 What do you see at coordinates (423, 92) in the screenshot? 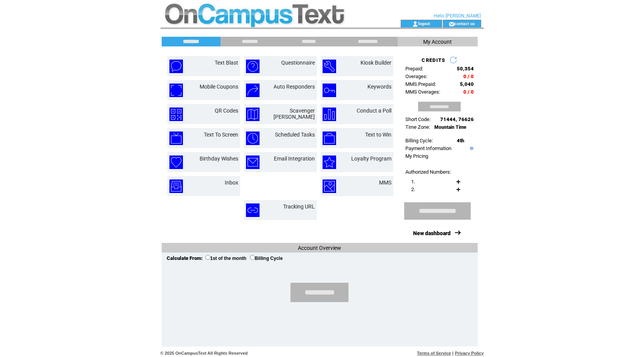
I see `span: MMS Overages:` at bounding box center [423, 92].